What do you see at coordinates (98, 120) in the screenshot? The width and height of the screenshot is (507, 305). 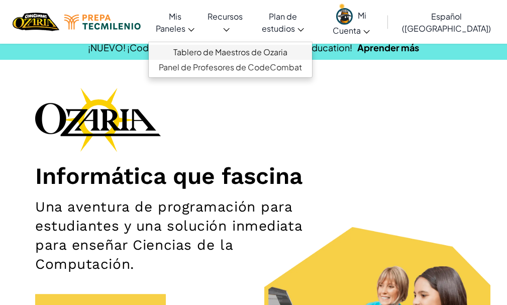 I see `img: Logotipo de la marca Ozaria` at bounding box center [98, 120].